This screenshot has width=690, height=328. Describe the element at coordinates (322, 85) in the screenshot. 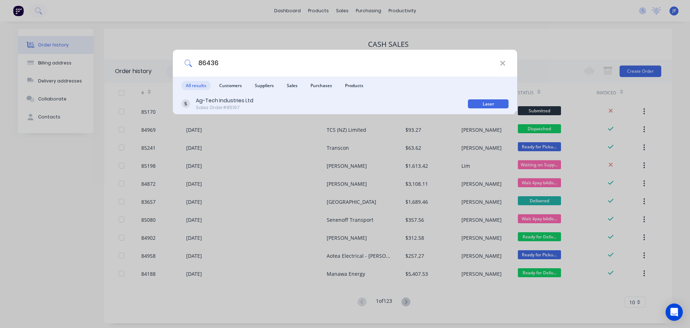

I see `span: Purchases` at that location.